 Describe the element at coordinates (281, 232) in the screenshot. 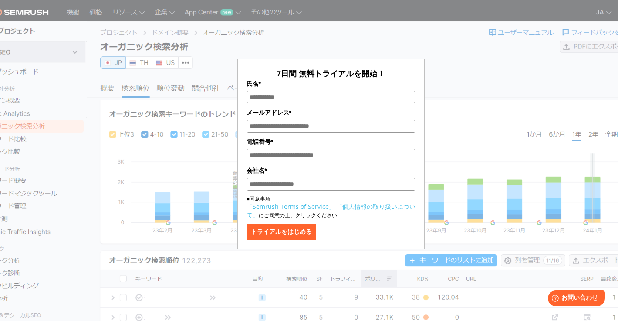

I see `button: トライアルをはじめる` at that location.